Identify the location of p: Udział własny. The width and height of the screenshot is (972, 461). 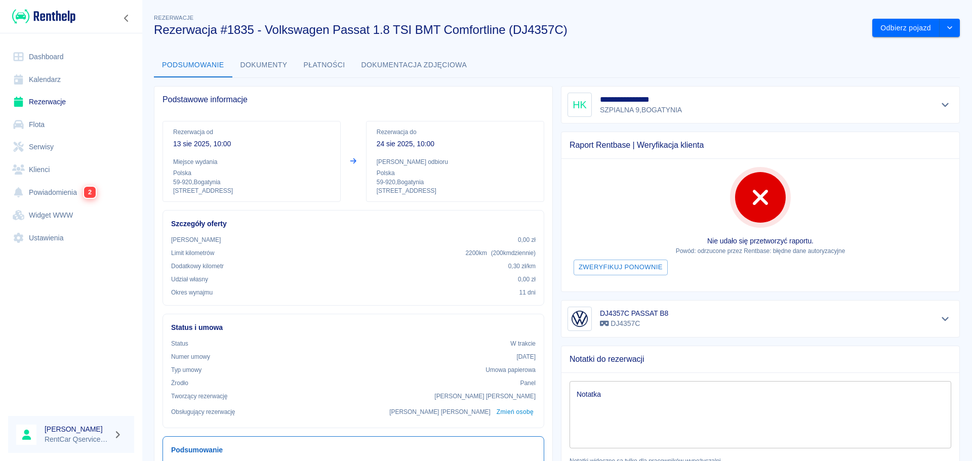
(189, 279).